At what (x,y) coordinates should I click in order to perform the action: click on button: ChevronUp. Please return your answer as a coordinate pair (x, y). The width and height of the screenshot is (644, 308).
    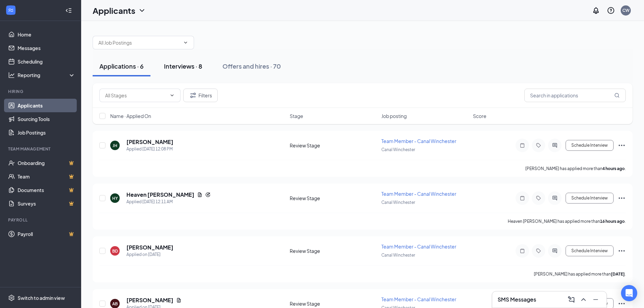
    Looking at the image, I should click on (584, 300).